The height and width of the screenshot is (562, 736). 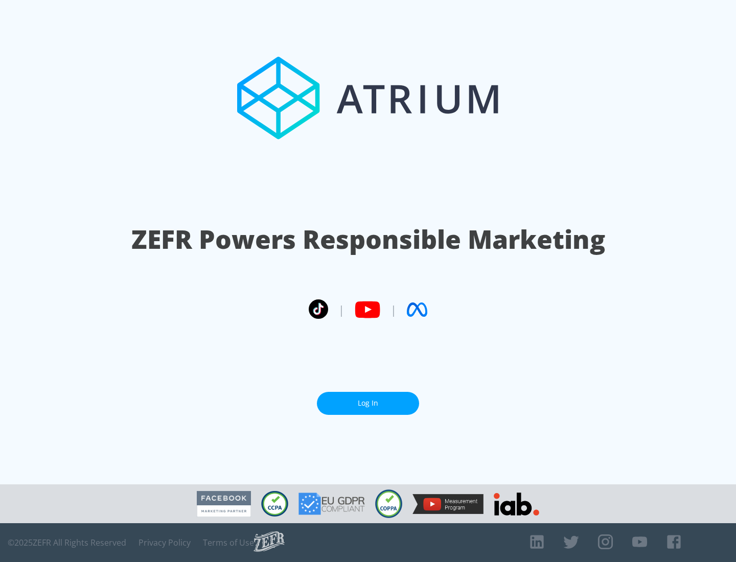 What do you see at coordinates (274, 504) in the screenshot?
I see `img: CCPA Compliant` at bounding box center [274, 504].